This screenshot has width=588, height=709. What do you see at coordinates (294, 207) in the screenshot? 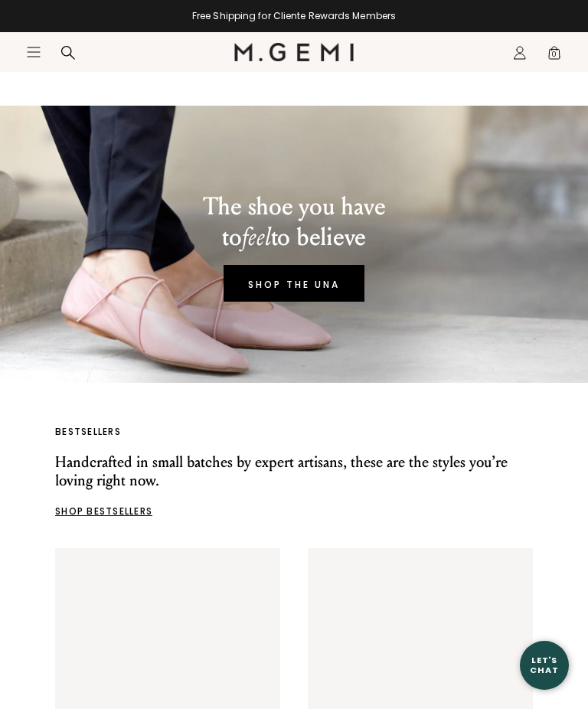
I see `p: The shoe you have` at bounding box center [294, 207].